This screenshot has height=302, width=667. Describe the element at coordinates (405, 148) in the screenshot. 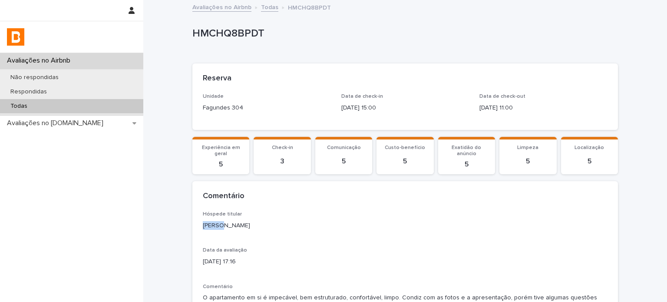

I see `span: Custo-benefício` at that location.